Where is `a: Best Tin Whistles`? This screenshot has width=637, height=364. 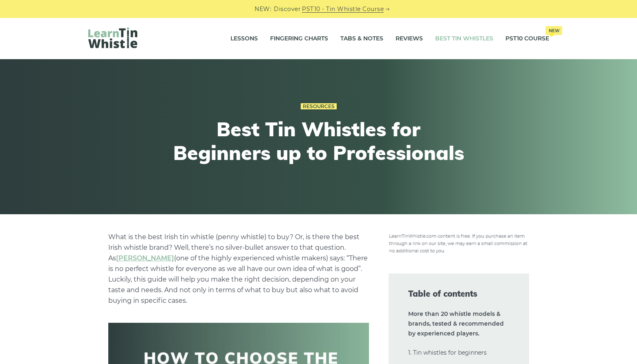
a: Best Tin Whistles is located at coordinates (464, 39).